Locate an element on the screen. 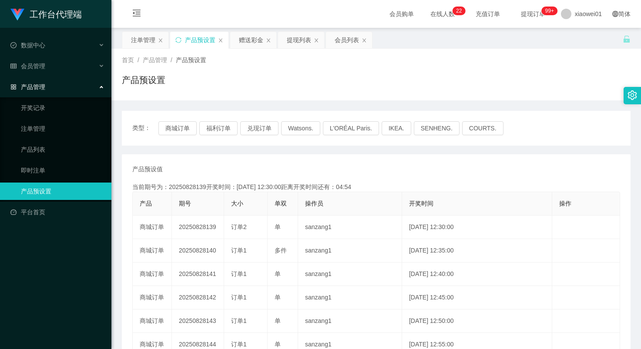  button: SENHENG. is located at coordinates (436, 128).